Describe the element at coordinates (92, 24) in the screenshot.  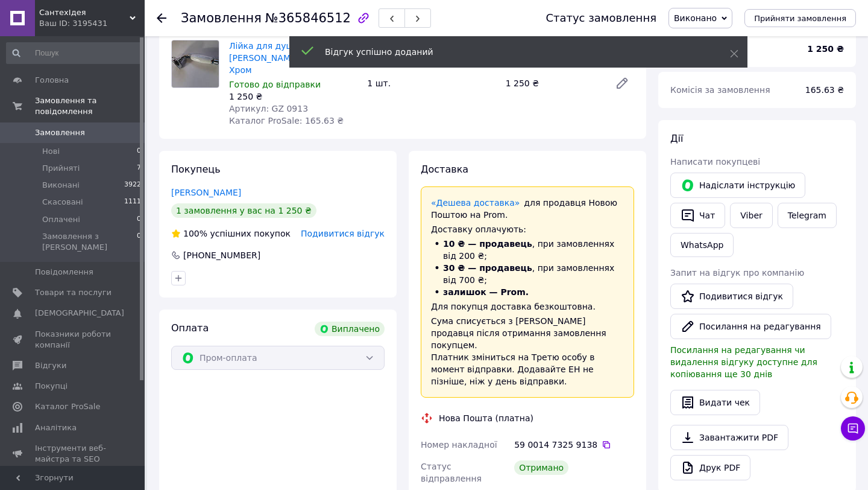
I see `div: Ваш ID: 3195431` at that location.